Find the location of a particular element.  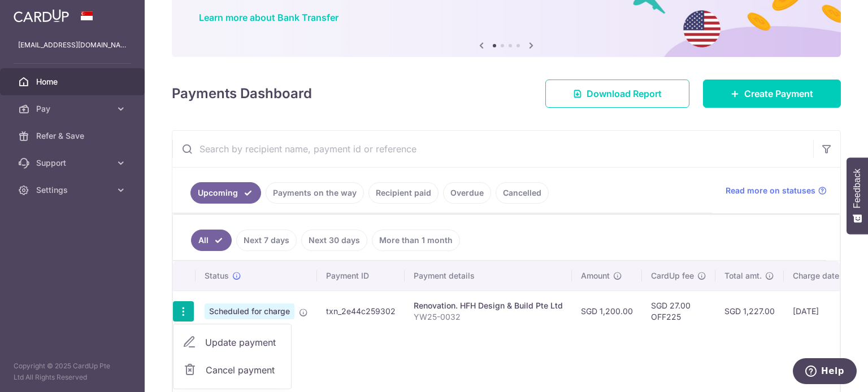

span: Amount is located at coordinates (595, 276).